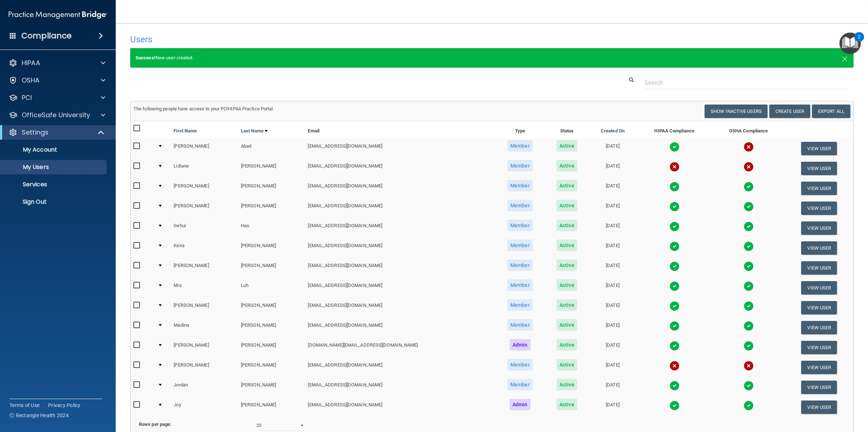 Image resolution: width=868 pixels, height=432 pixels. Describe the element at coordinates (746, 82) in the screenshot. I see `input: Search` at that location.